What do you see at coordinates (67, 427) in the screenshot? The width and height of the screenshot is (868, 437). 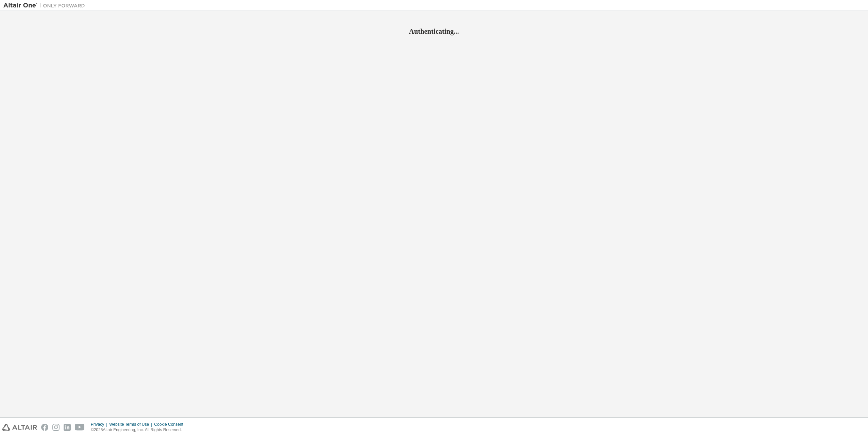 I see `img: linkedin.svg` at bounding box center [67, 427].